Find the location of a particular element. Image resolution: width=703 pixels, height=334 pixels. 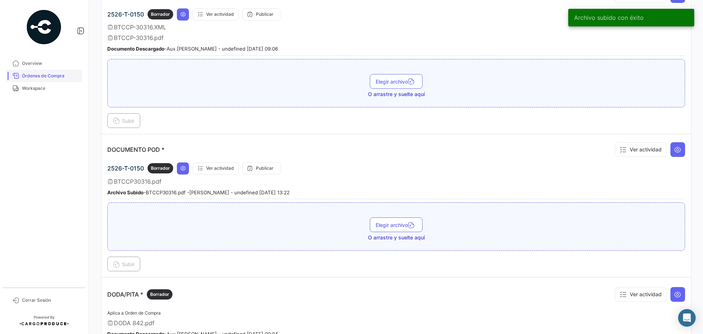

span: BTCCP-30316.pdf is located at coordinates (139, 38).